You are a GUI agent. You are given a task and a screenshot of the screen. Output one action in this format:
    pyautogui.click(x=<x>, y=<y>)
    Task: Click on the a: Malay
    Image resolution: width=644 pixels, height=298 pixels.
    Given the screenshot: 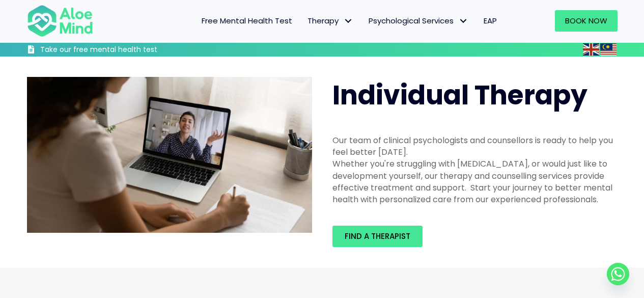 What is the action you would take?
    pyautogui.click(x=608, y=49)
    